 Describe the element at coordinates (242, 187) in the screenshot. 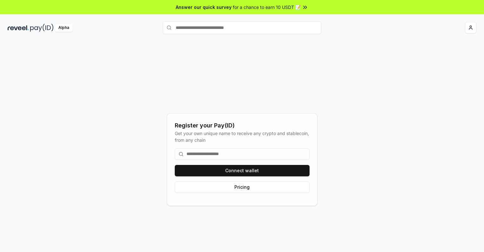

I see `button: Pricing` at that location.